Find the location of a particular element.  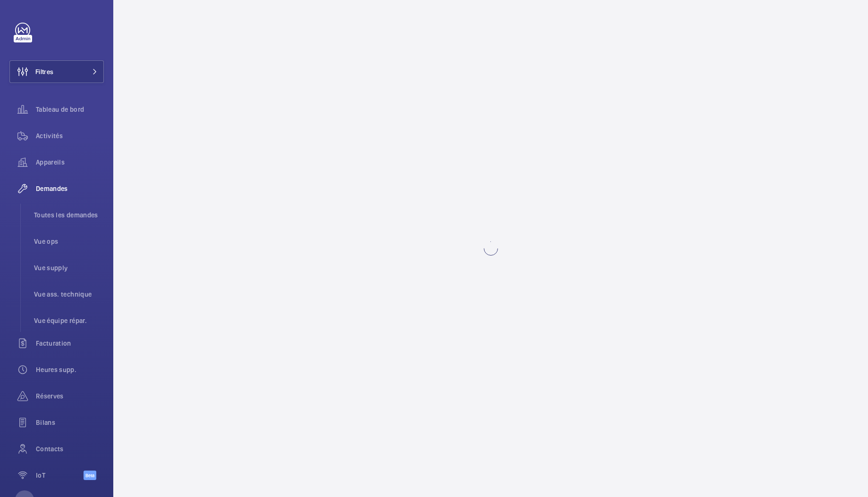

span: Vue supply is located at coordinates (68, 268).